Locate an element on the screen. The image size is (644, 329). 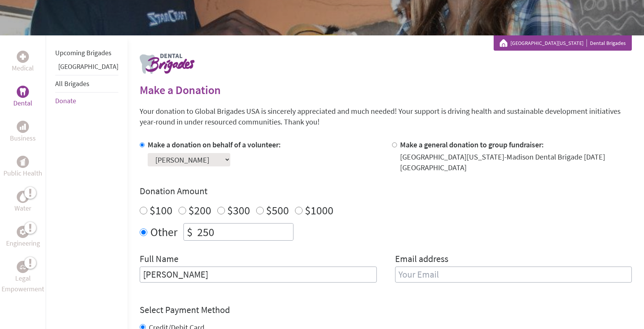
p: Dental is located at coordinates (23, 103).